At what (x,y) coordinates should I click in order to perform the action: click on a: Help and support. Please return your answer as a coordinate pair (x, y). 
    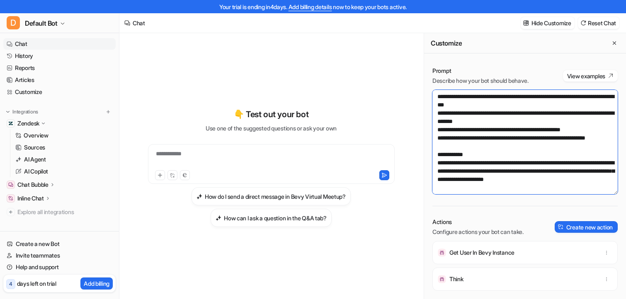
    Looking at the image, I should click on (59, 267).